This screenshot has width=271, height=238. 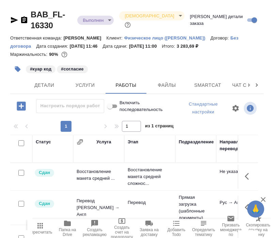 What do you see at coordinates (93, 20) in the screenshot?
I see `button: Выполнен` at bounding box center [93, 20].